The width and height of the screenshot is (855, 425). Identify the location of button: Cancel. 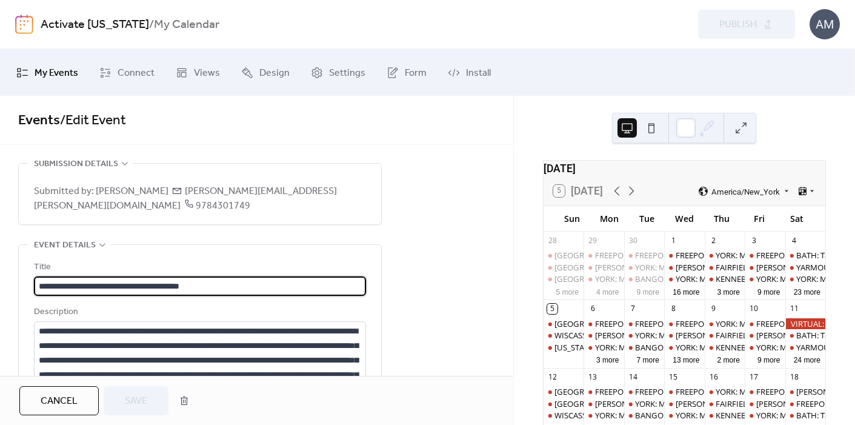
(59, 401).